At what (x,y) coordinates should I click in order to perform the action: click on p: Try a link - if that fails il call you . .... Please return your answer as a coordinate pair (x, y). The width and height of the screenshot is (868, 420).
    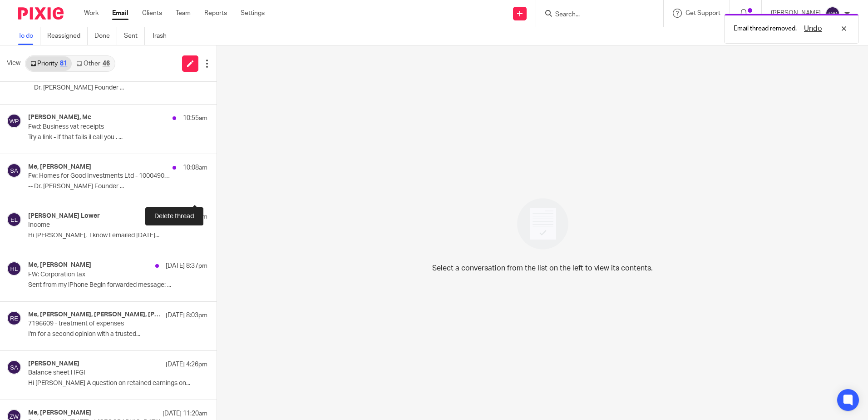
    Looking at the image, I should click on (118, 137).